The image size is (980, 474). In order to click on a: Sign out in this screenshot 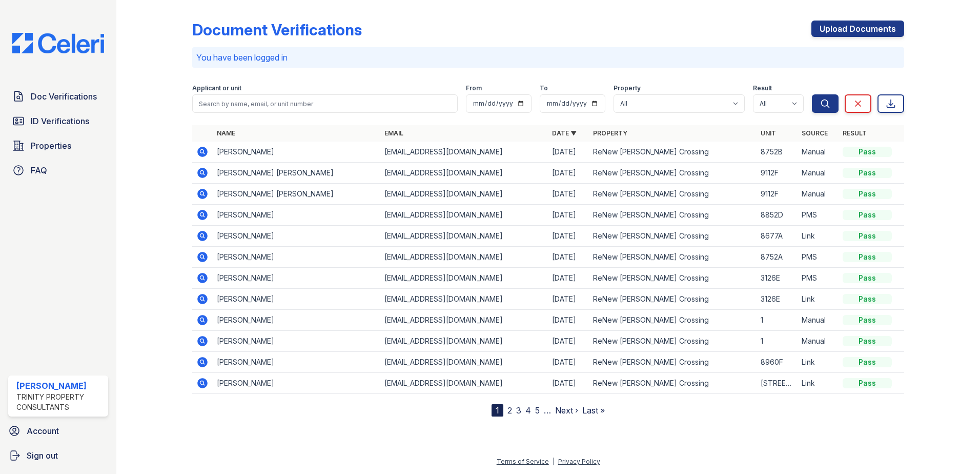, I will do `click(58, 456)`.